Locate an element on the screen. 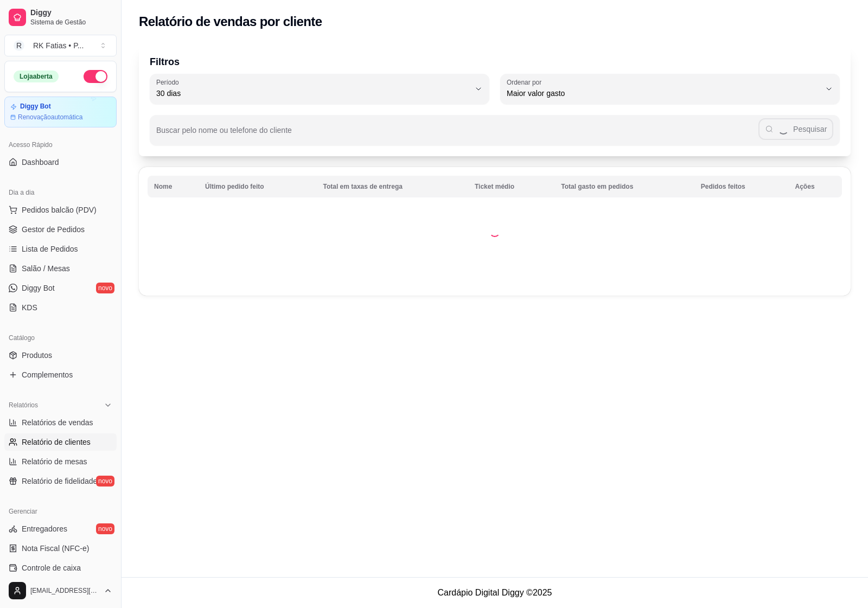  button: Pedidos balcão (PDV) is located at coordinates (60, 210).